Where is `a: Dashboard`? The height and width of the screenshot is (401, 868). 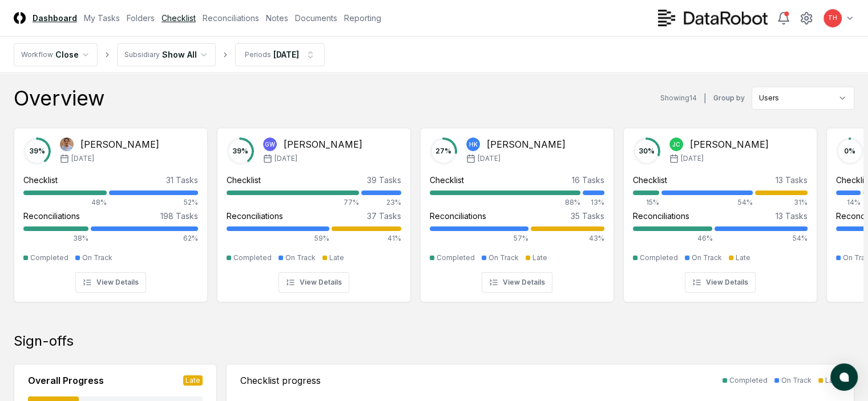 a: Dashboard is located at coordinates (55, 18).